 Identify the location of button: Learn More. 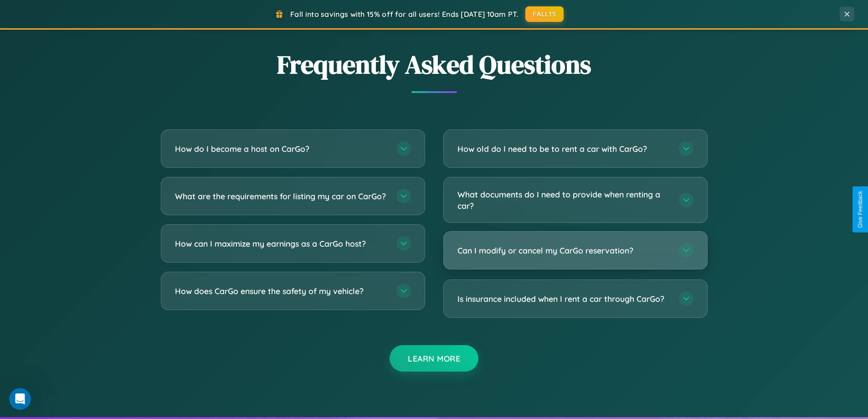
(434, 358).